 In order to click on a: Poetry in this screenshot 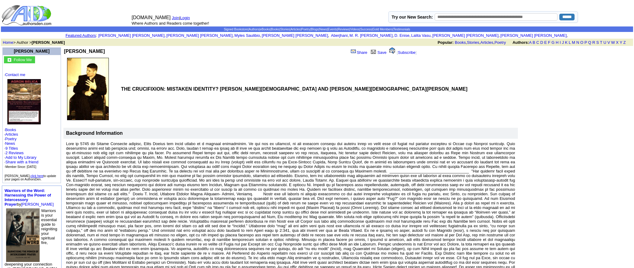, I will do `click(306, 29)`.